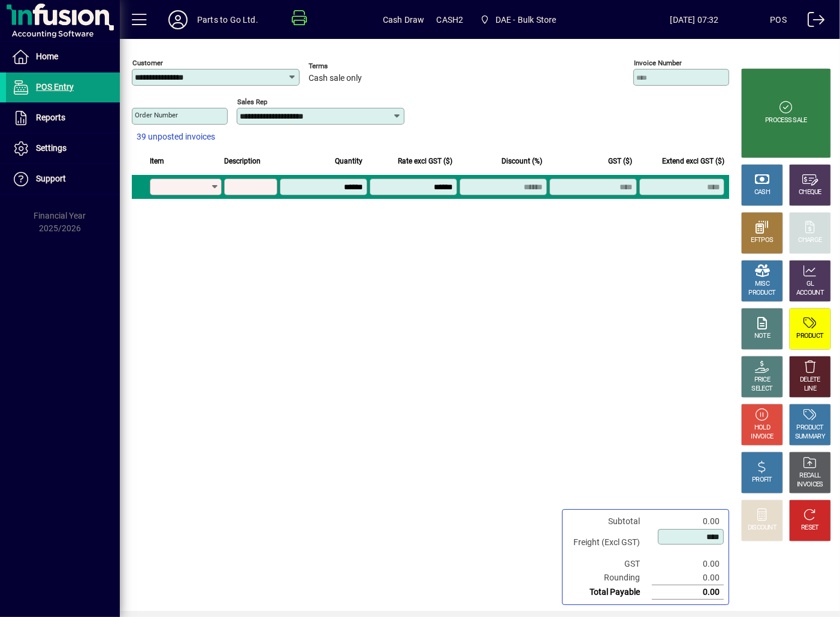 The height and width of the screenshot is (617, 840). I want to click on div: DELETE, so click(809, 380).